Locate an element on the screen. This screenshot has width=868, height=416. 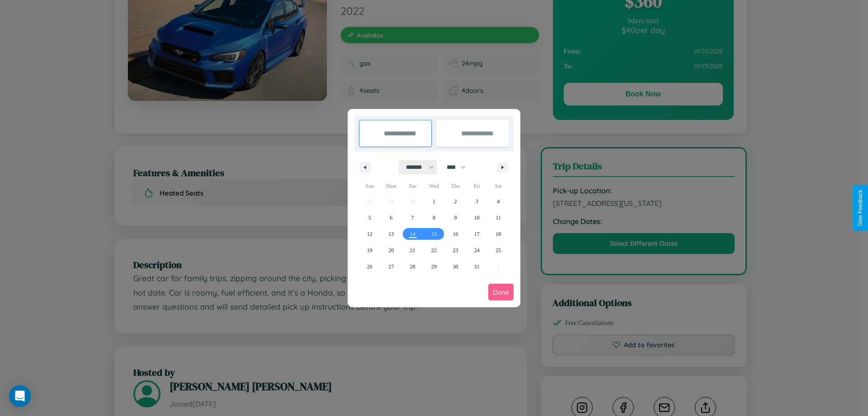
span: 13 is located at coordinates (391, 234).